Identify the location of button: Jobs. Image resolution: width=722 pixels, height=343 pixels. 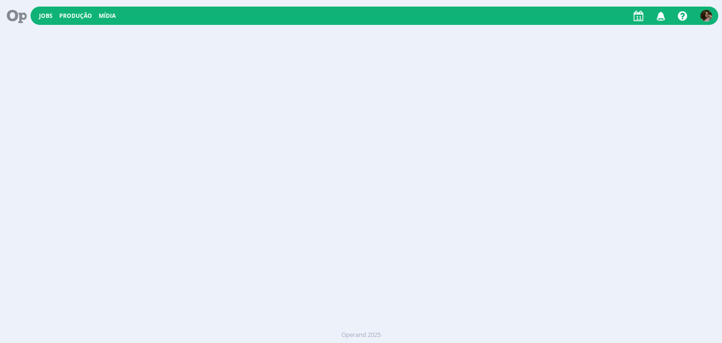
(46, 16).